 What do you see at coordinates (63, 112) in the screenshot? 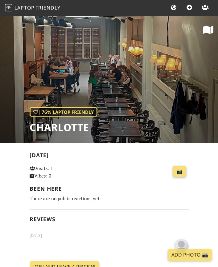
I see `div: | 76% Laptop Friendly` at bounding box center [63, 112].